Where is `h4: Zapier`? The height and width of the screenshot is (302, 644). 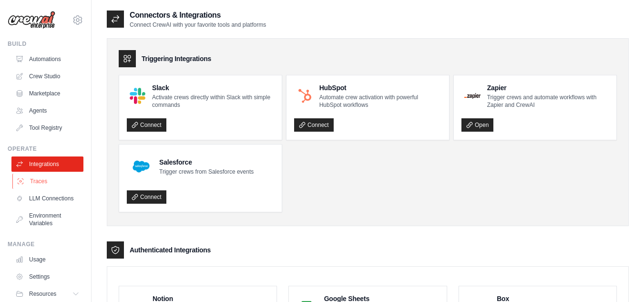
h4: Zapier is located at coordinates (548, 88).